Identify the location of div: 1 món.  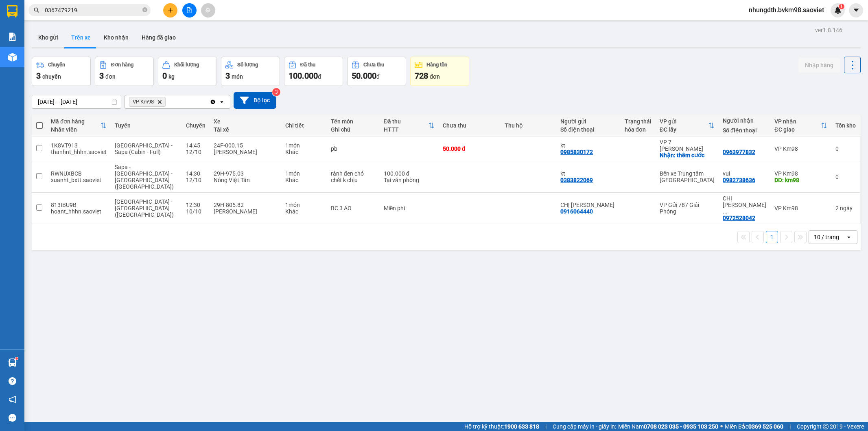
(304, 173).